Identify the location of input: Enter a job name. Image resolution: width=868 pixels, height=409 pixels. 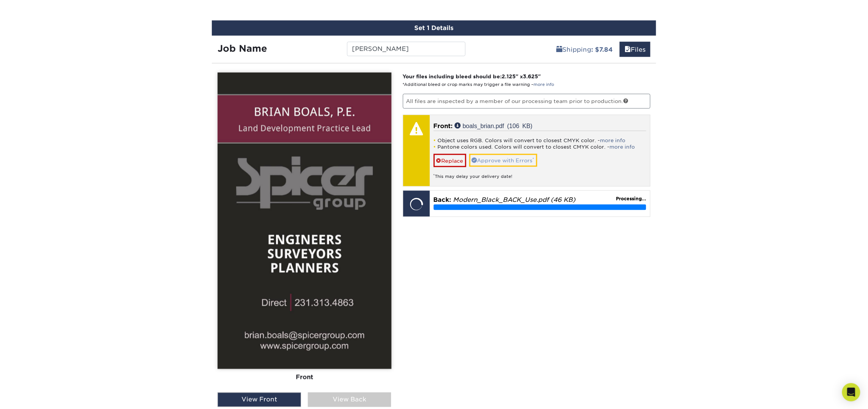
(406, 49).